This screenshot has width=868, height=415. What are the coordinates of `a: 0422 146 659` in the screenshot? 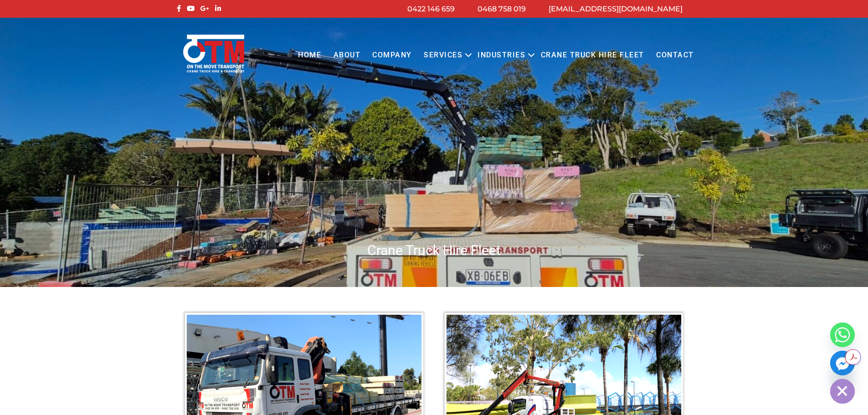 It's located at (431, 8).